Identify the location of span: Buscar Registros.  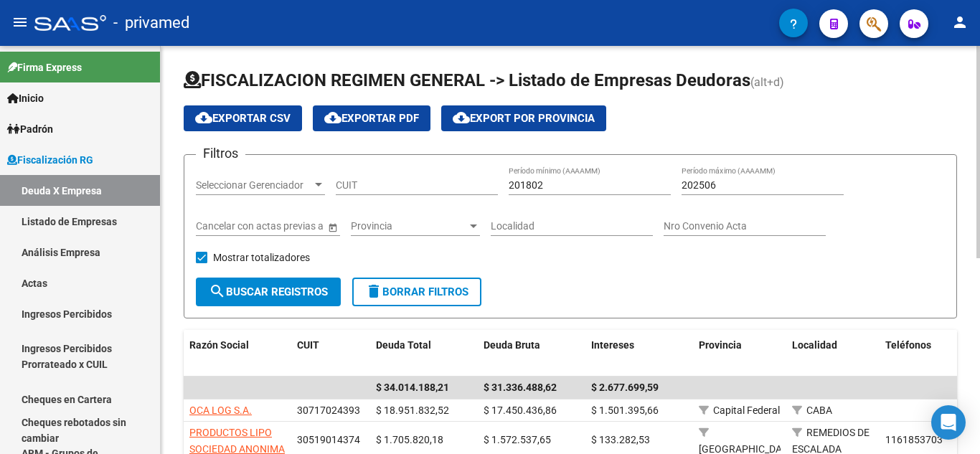
(268, 292).